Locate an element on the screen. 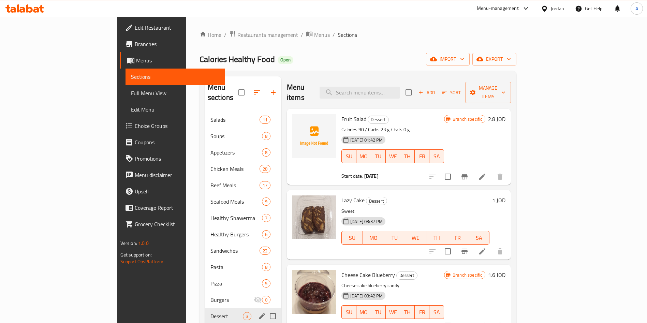  a: Edit menu item is located at coordinates (482, 177).